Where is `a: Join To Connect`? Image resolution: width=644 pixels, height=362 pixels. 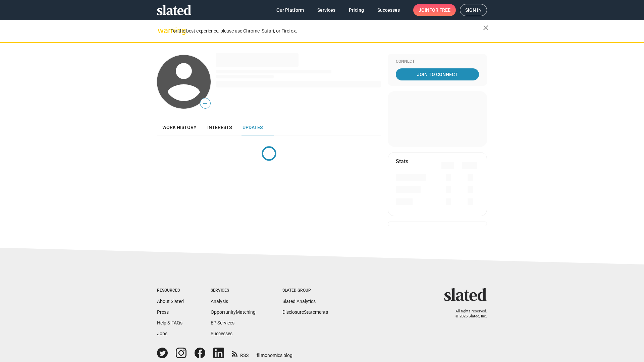
a: Join To Connect is located at coordinates (437, 74).